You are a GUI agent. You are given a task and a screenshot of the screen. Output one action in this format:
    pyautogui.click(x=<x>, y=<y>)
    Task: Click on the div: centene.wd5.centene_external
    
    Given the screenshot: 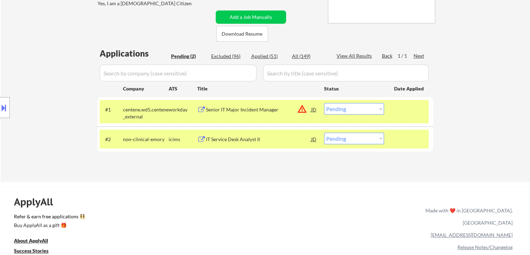 What is the action you would take?
    pyautogui.click(x=146, y=113)
    